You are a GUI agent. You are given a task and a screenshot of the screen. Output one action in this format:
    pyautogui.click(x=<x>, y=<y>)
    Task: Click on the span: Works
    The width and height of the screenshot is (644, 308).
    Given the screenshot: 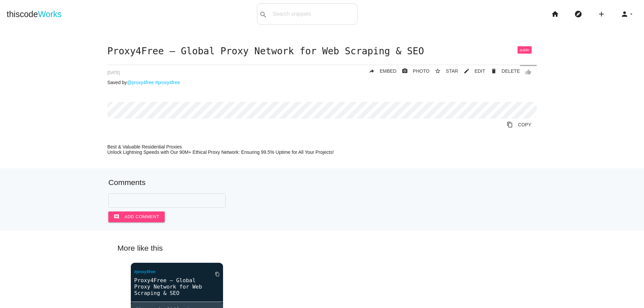 What is the action you would take?
    pyautogui.click(x=49, y=14)
    